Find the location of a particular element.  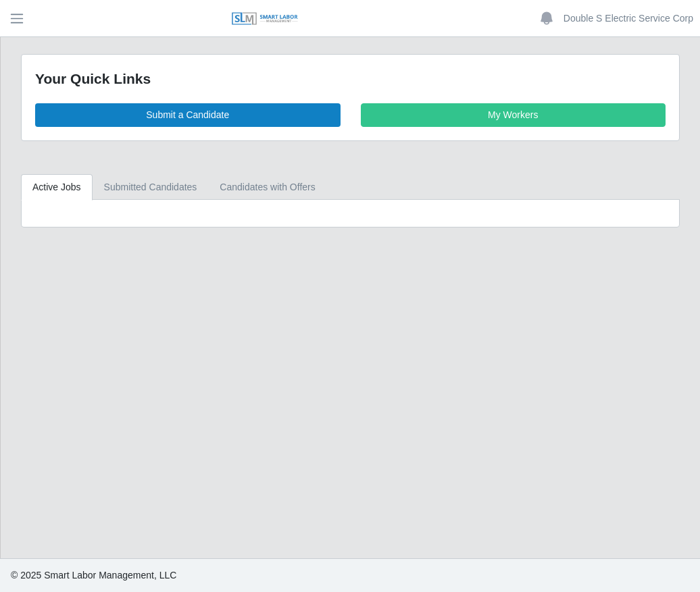

span: © 2025 Smart Labor Management, LLC is located at coordinates (93, 575).